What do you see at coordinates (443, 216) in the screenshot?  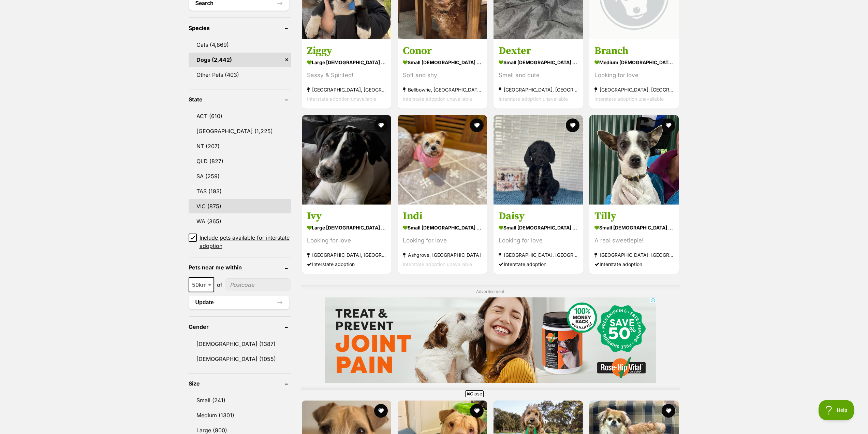 I see `h3: Indi` at bounding box center [443, 216].